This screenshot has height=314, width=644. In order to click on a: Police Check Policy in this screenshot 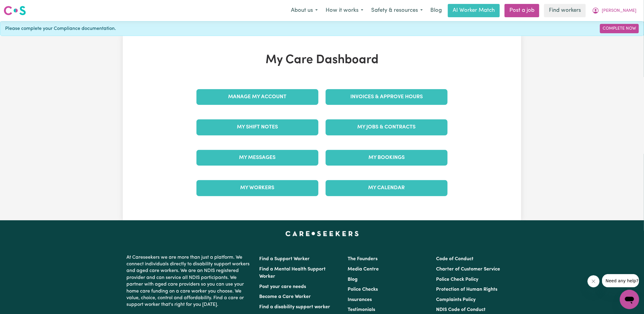, I will do `click(457, 280)`.